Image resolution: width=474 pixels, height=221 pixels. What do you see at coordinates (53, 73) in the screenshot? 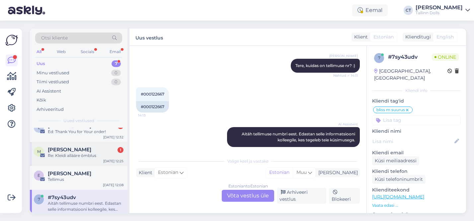
I see `div: Minu vestlused` at bounding box center [53, 73].